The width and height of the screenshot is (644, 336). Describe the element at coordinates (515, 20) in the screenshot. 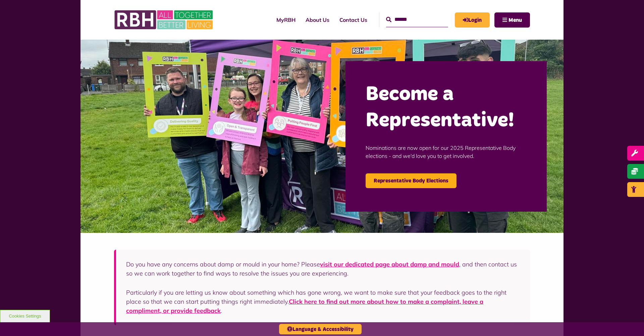

I see `span: Menu` at that location.